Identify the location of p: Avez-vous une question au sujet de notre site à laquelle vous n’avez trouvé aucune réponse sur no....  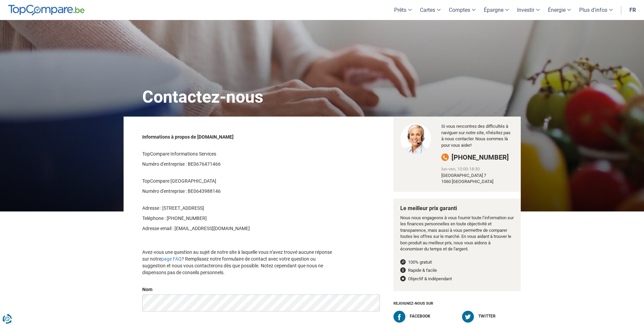
(240, 263).